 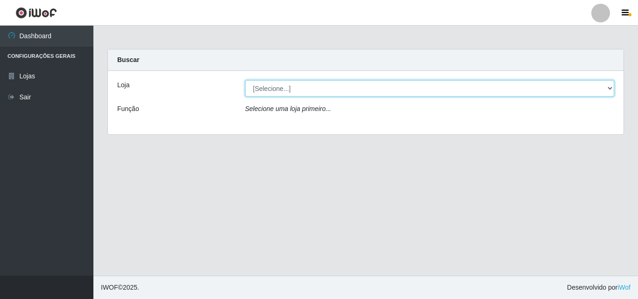 What do you see at coordinates (109, 288) in the screenshot?
I see `span: IWOF` at bounding box center [109, 288].